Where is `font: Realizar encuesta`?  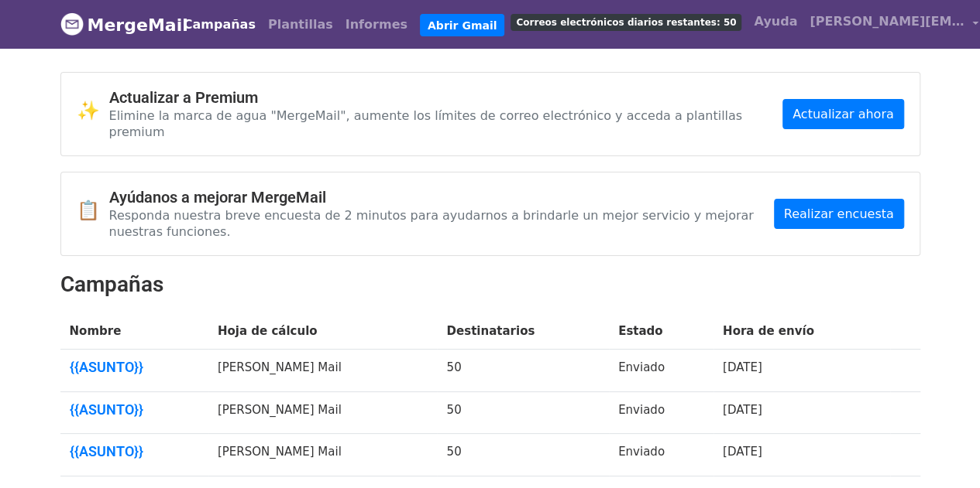
font: Realizar encuesta is located at coordinates (839, 214).